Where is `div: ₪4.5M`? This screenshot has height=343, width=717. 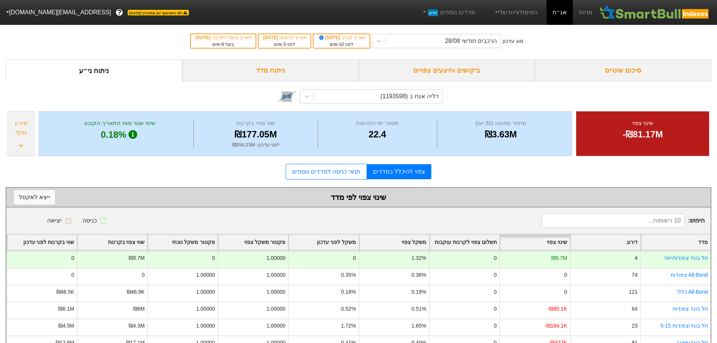
div: ₪4.5M is located at coordinates (66, 326).